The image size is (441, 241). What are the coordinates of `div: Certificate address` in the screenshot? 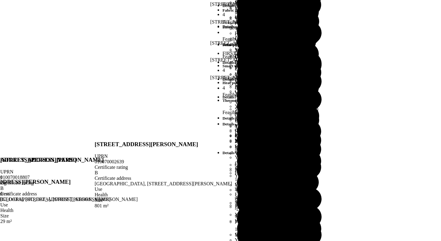 It's located at (163, 178).